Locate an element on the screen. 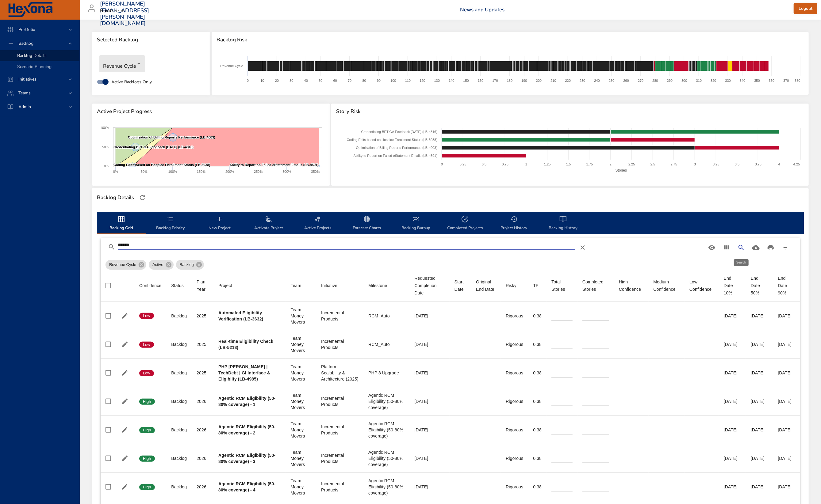 This screenshot has width=821, height=504. div: End Date 90% is located at coordinates (786, 285).